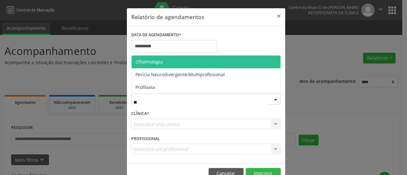 This screenshot has width=407, height=175. What do you see at coordinates (168, 17) in the screenshot?
I see `h5: Relatório de agendamentos` at bounding box center [168, 17].